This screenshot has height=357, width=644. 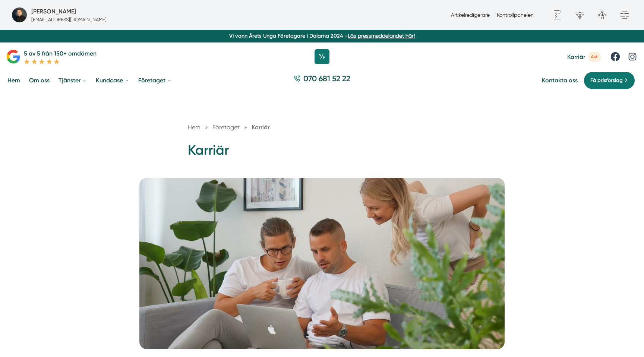 I want to click on img: foretagsbild-pa-smartproduktion-ett-foretag-i-dalarnas-lan-2023.jpg, so click(x=20, y=15).